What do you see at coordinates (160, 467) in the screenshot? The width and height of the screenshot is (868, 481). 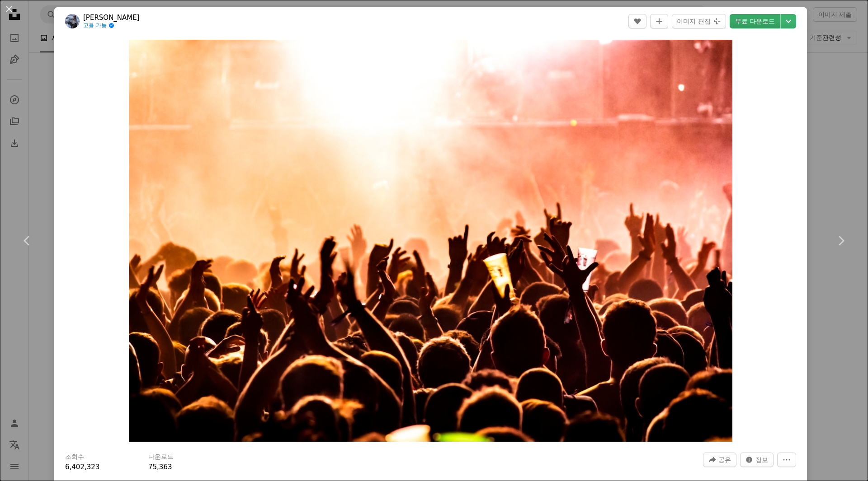 I see `span: 75,363` at bounding box center [160, 467].